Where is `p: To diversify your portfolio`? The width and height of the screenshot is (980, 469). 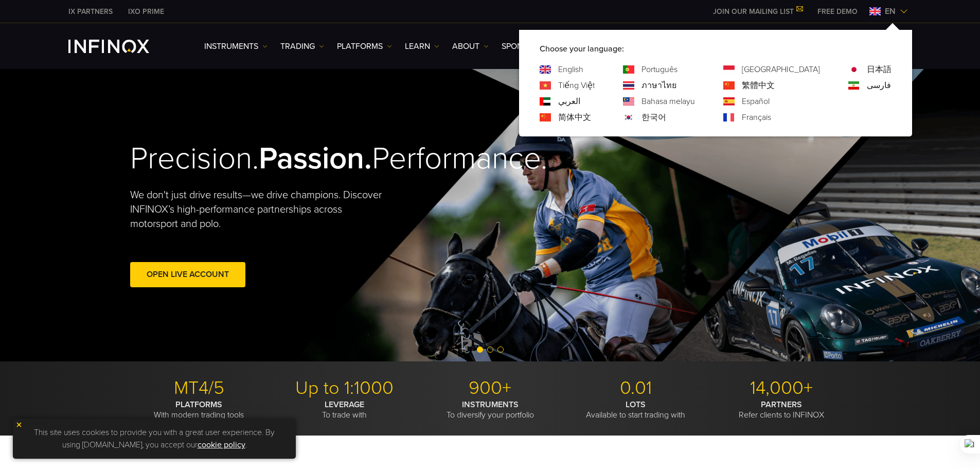
p: To diversify your portfolio is located at coordinates (490, 409).